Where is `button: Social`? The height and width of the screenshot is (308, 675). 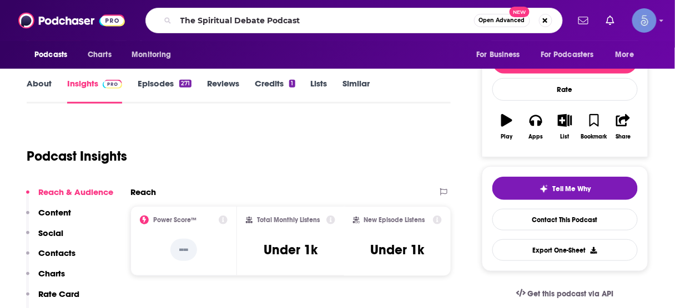 button: Social is located at coordinates (44, 238).